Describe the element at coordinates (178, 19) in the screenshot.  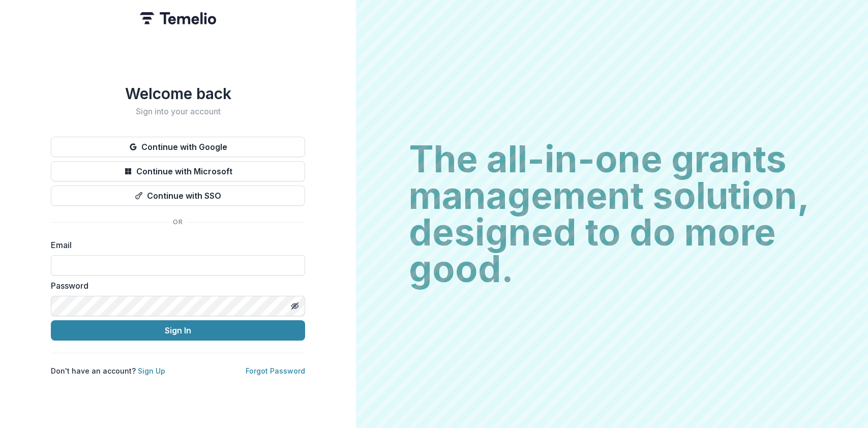
I see `img: Temelio` at that location.